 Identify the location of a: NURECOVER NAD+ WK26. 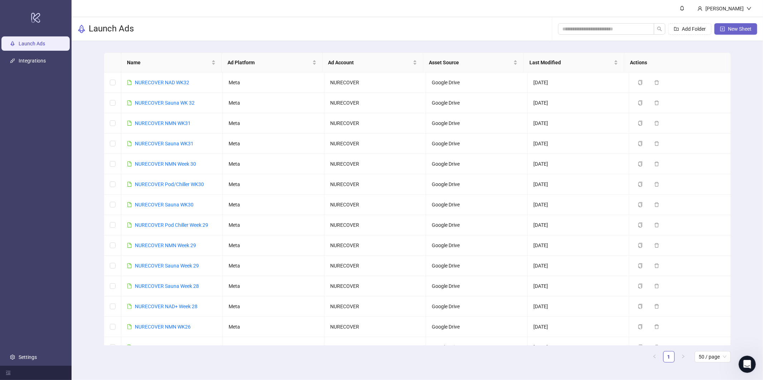
(163, 347).